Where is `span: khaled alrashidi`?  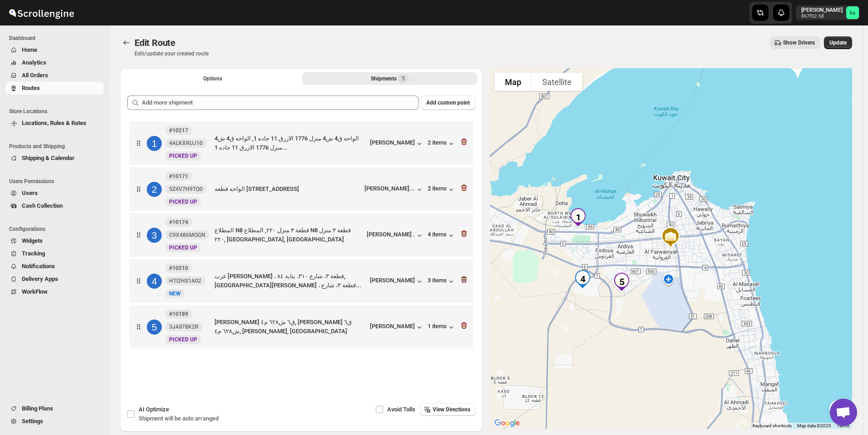 span: khaled alrashidi is located at coordinates (853, 13).